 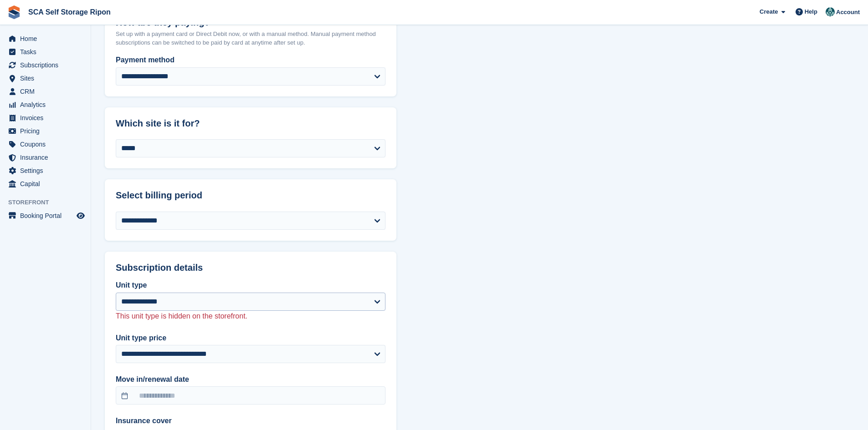 What do you see at coordinates (48, 39) in the screenshot?
I see `span: Home` at bounding box center [48, 39].